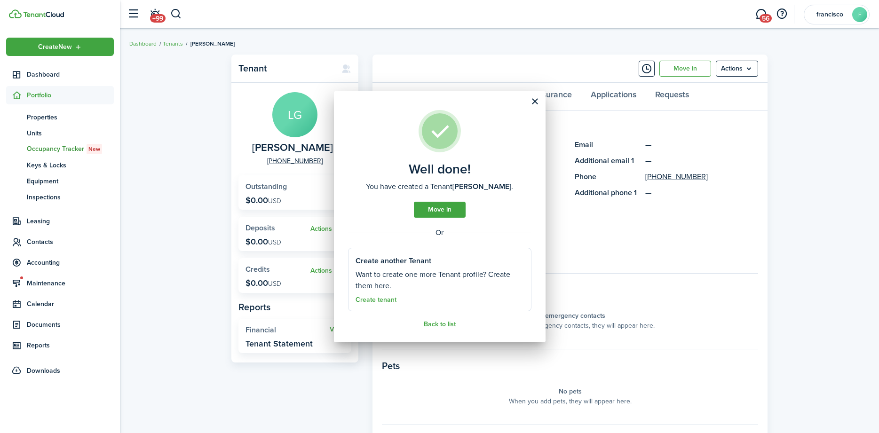 The height and width of the screenshot is (433, 879). What do you see at coordinates (440, 233) in the screenshot?
I see `well-done-separator: Or` at bounding box center [440, 233].